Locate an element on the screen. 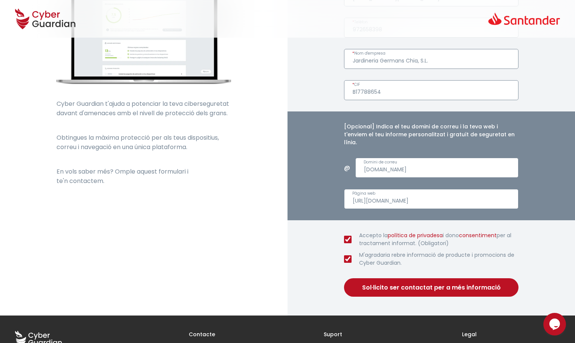  font: consentiment is located at coordinates (478, 235).